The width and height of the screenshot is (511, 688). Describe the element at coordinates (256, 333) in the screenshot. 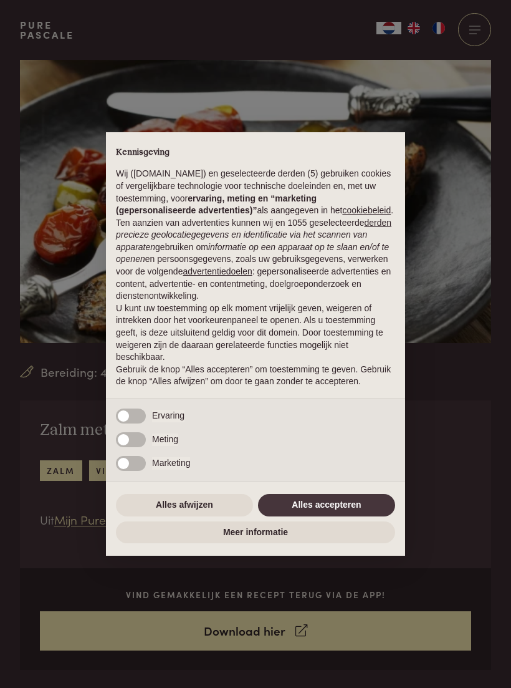

I see `p: U kunt uw toestemming op elk moment vrijelijk geven, weigeren of intrekken door het voorkeurenpan...` at that location.